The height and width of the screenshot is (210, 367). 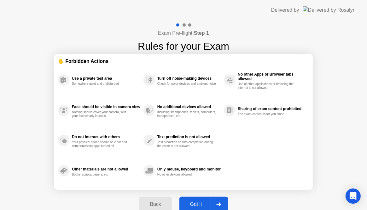 I want to click on div: Your physical space should be clear and communication apps turned off, so click(x=102, y=144).